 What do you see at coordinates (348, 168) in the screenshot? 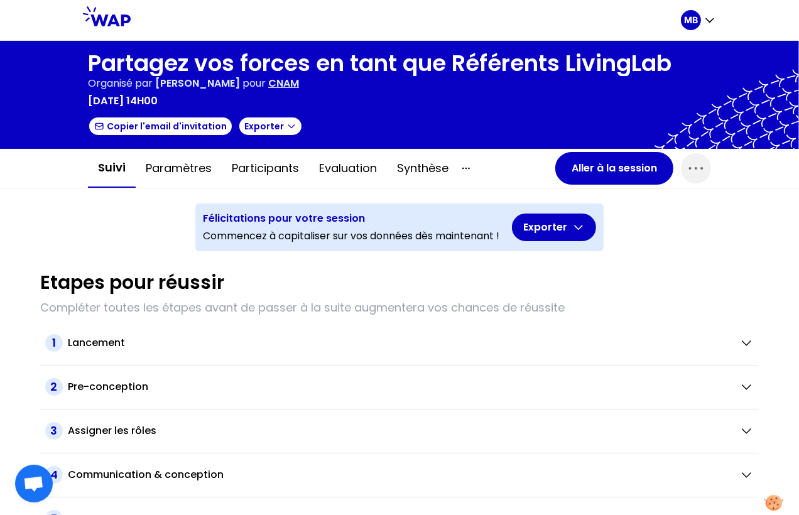
I see `button: Evaluation` at bounding box center [348, 168].